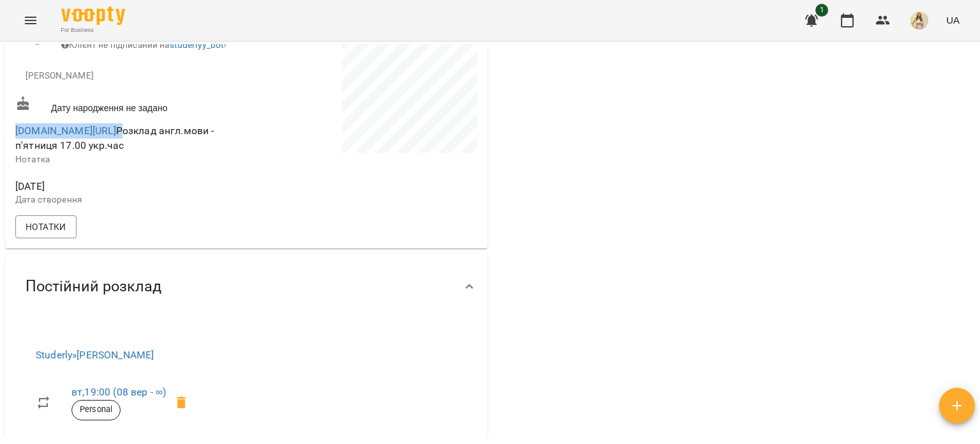 Image resolution: width=980 pixels, height=444 pixels. What do you see at coordinates (952, 19) in the screenshot?
I see `span: UA` at bounding box center [952, 19].